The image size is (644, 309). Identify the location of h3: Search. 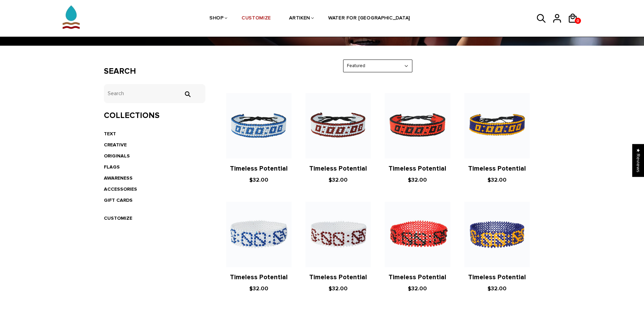
(154, 71).